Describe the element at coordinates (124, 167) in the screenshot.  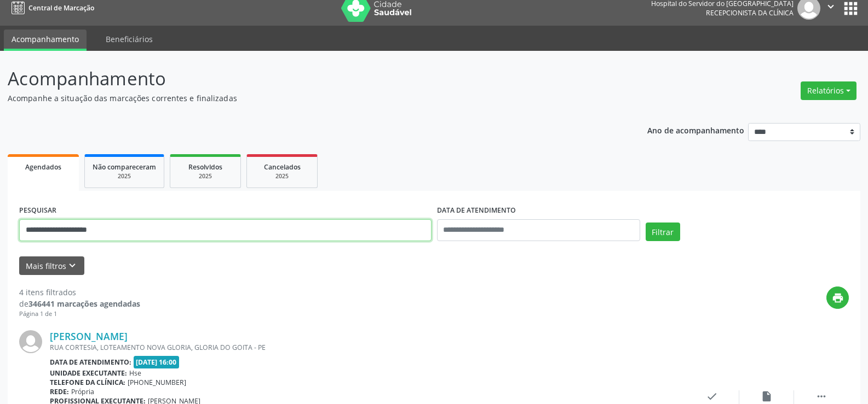
I see `span: Não compareceram` at that location.